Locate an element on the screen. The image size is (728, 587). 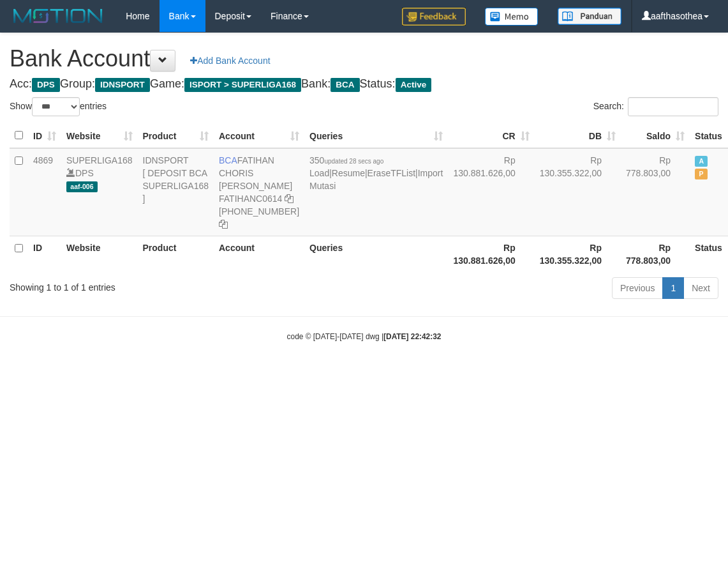
th: CR: activate to sort column ascending is located at coordinates (491, 136).